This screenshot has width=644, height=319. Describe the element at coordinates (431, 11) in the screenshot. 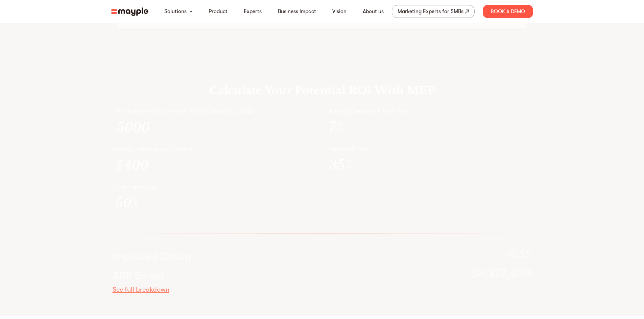

I see `div: Marketing Experts for SMBs` at that location.